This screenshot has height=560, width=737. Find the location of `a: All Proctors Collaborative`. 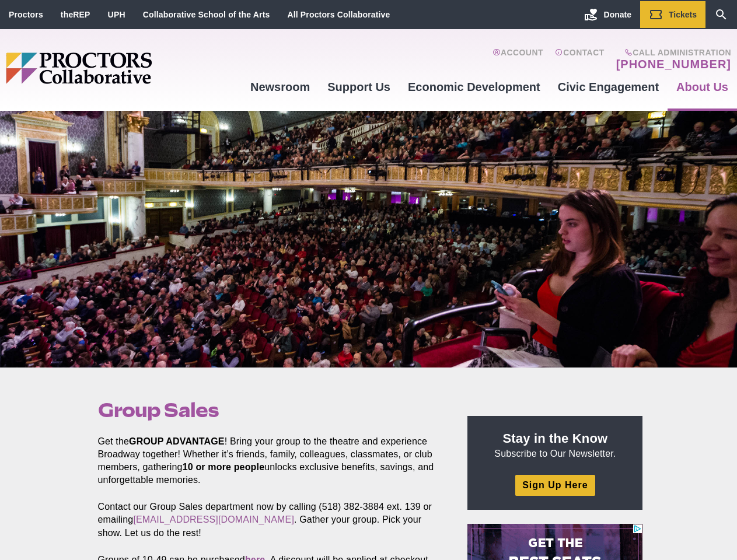

a: All Proctors Collaborative is located at coordinates (338, 15).